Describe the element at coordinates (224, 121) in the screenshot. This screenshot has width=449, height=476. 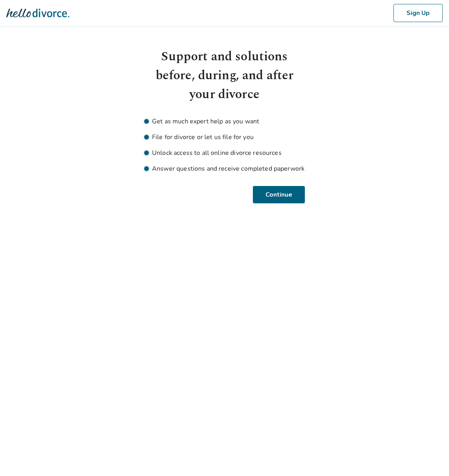
I see `li: Get as much expert help as you want` at that location.